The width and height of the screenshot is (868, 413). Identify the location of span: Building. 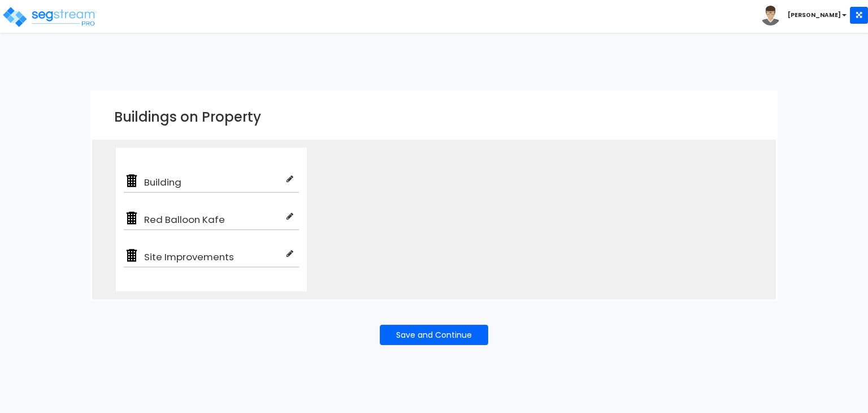
(213, 182).